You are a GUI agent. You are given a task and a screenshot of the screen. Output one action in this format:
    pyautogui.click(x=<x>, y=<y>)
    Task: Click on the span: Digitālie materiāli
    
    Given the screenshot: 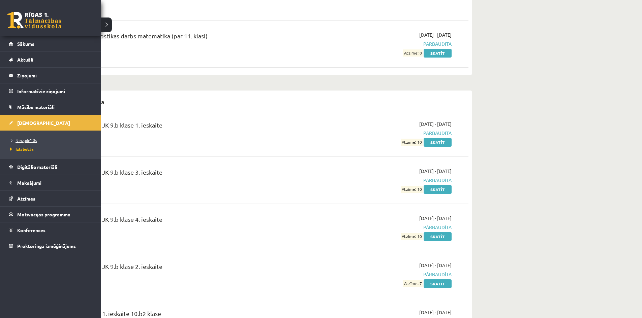 What is the action you would take?
    pyautogui.click(x=37, y=167)
    